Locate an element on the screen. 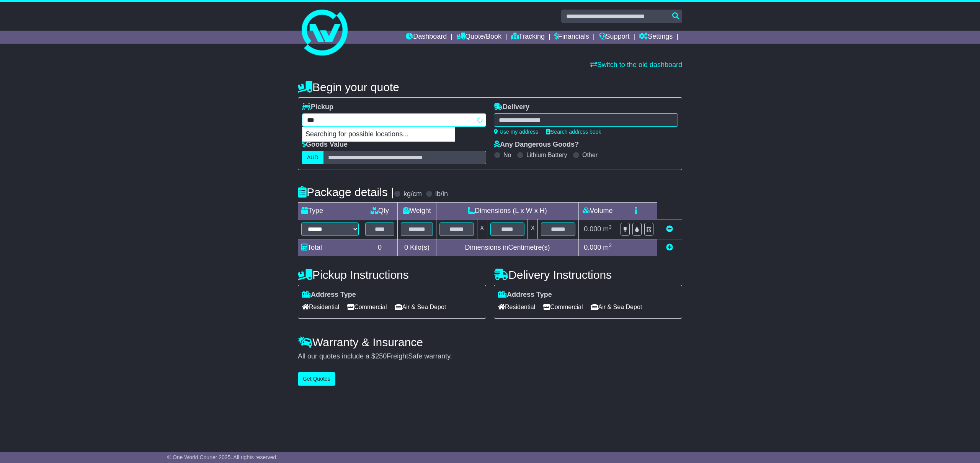 The width and height of the screenshot is (980, 463). label: No is located at coordinates (507, 155).